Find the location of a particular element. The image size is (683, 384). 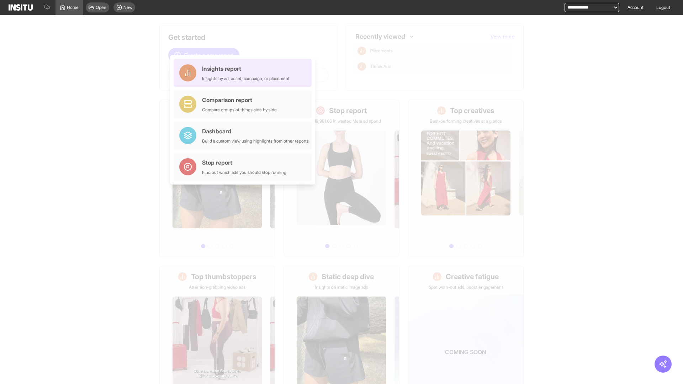

div: Insights report is located at coordinates (246, 69).